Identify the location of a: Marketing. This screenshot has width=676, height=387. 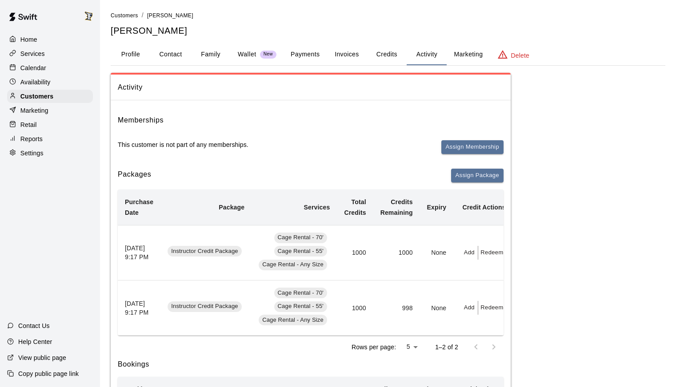
(50, 111).